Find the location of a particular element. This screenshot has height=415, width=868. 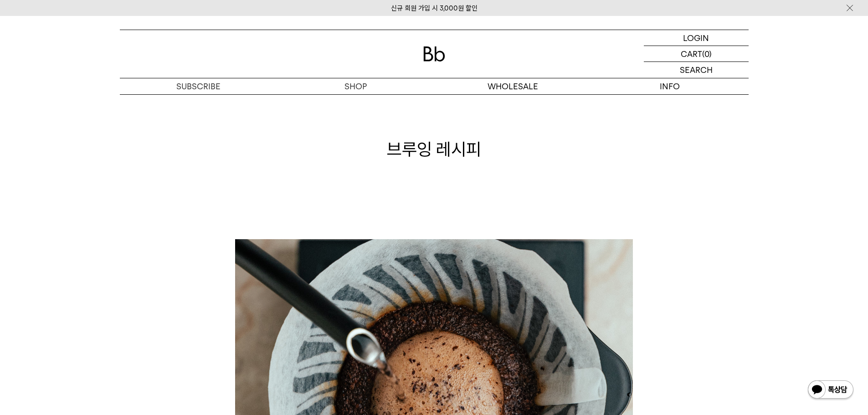

p: LOGIN is located at coordinates (696, 38).